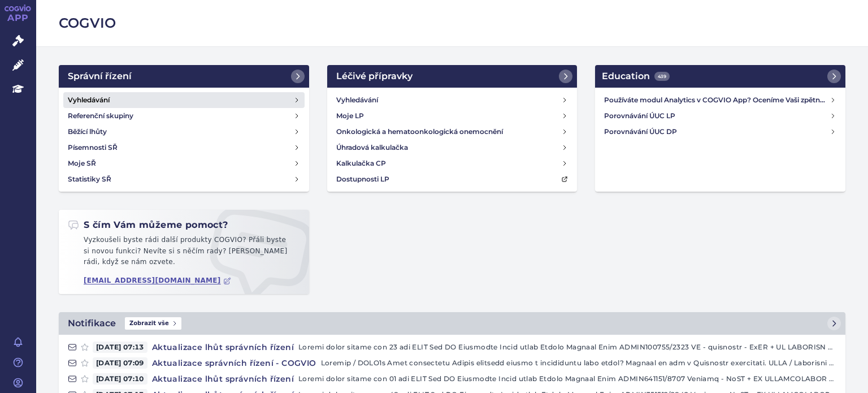 This screenshot has height=393, width=868. Describe the element at coordinates (374, 76) in the screenshot. I see `h2: Léčivé přípravky` at that location.